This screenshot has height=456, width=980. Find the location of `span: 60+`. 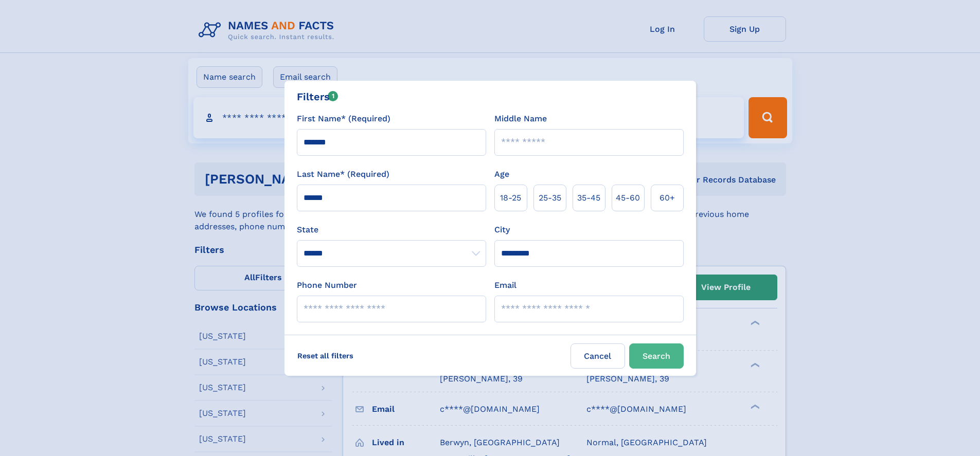

span: 60+ is located at coordinates (667, 198).